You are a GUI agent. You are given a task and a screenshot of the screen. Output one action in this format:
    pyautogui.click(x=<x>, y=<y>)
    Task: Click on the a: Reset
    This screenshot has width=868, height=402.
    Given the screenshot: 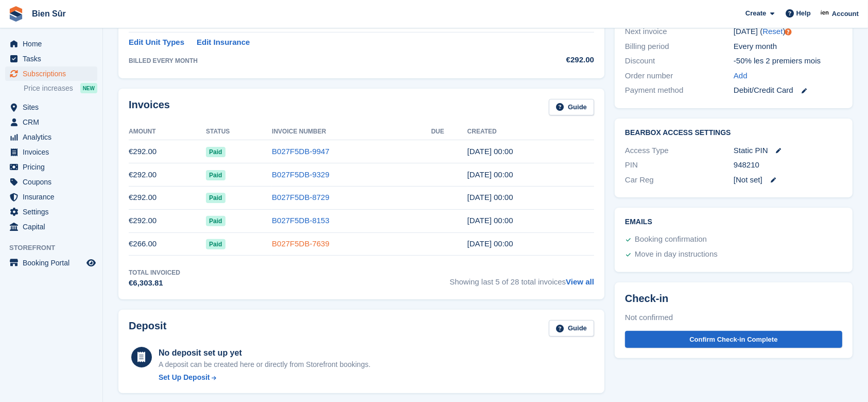 What is the action you would take?
    pyautogui.click(x=772, y=31)
    